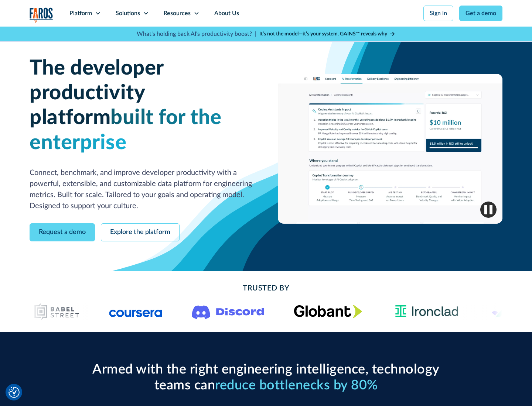 This screenshot has width=532, height=406. What do you see at coordinates (438, 13) in the screenshot?
I see `a: Sign in` at bounding box center [438, 13].